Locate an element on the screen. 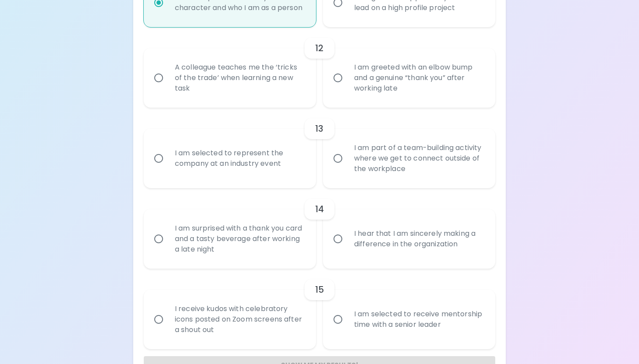 The image size is (639, 364). div: I am greeted with an elbow bump and a genuine “thank you” after working late is located at coordinates (418, 78).